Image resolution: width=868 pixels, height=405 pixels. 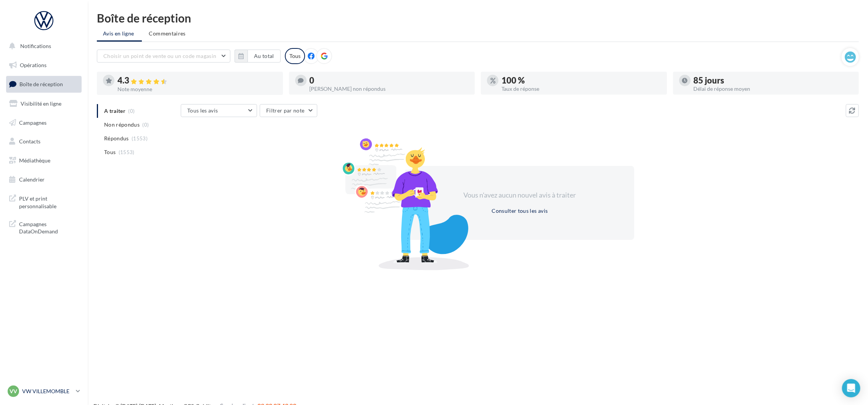 What do you see at coordinates (390, 80) in the screenshot?
I see `div: 0` at bounding box center [390, 80].